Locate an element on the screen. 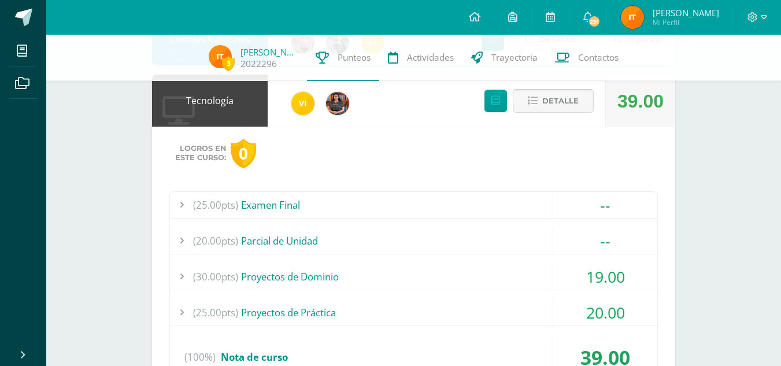 The image size is (781, 366). div: 39.00 is located at coordinates (641, 101).